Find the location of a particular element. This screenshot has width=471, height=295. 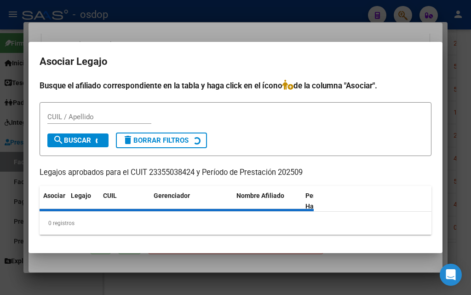

h2: Asociar Legajo is located at coordinates (235, 62).